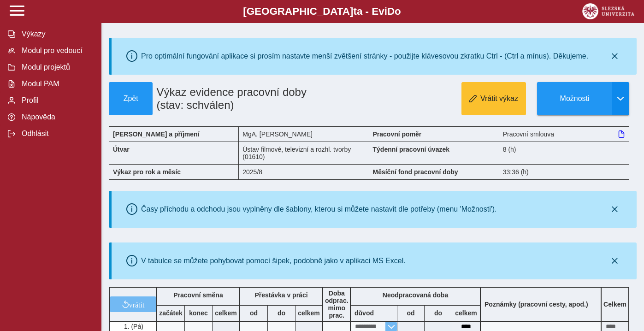 The width and height of the screenshot is (644, 331). Describe the element at coordinates (364, 313) in the screenshot. I see `b: důvod` at that location.